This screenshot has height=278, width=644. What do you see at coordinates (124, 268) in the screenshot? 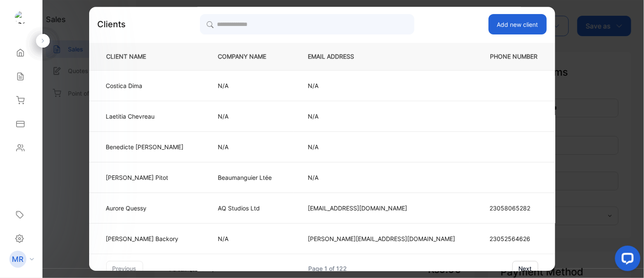
I see `button: previous` at bounding box center [124, 268].